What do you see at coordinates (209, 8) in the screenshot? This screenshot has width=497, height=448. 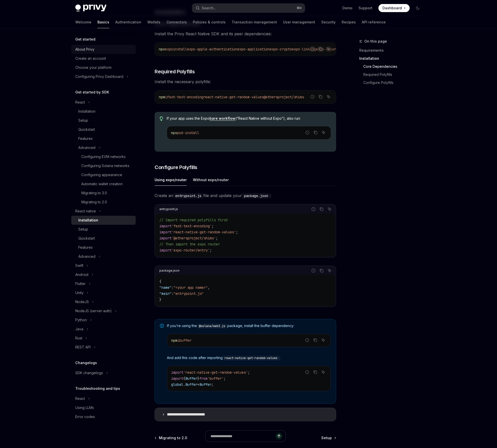 I see `div: Search...` at bounding box center [209, 8].